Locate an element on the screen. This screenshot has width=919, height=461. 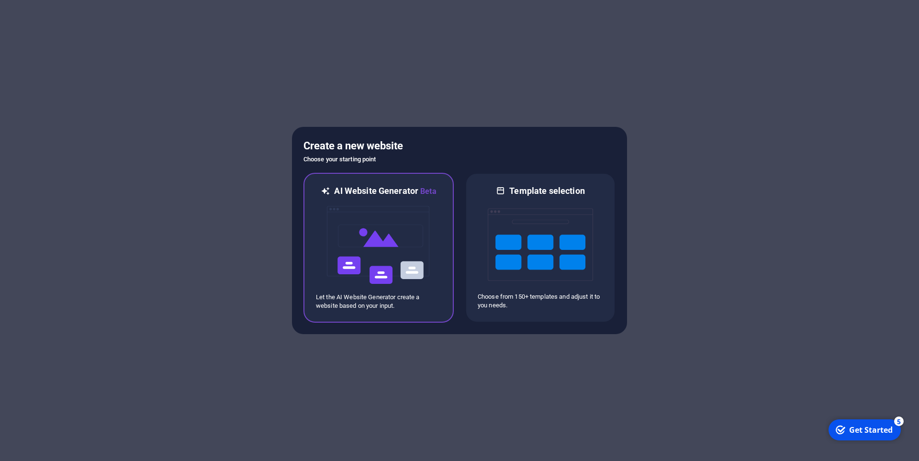
h6: AI Website Generator is located at coordinates (385, 191).